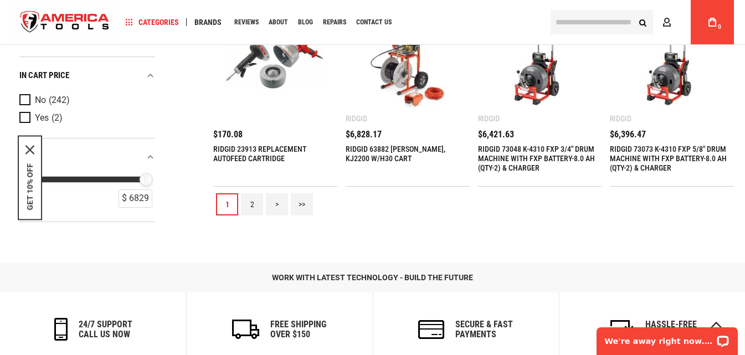 This screenshot has height=355, width=745. Describe the element at coordinates (70, 21) in the screenshot. I see `p: We're away right now. Please check back later!` at that location.